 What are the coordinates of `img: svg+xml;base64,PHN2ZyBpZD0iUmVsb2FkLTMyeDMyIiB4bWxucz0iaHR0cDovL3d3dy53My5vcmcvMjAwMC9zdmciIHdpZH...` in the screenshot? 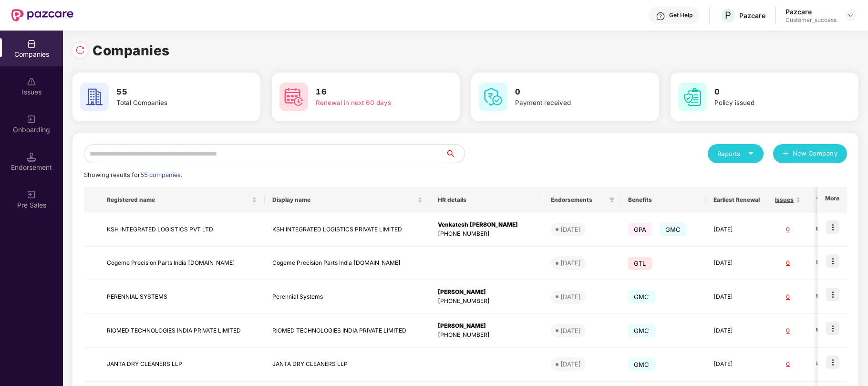 It's located at (80, 50).